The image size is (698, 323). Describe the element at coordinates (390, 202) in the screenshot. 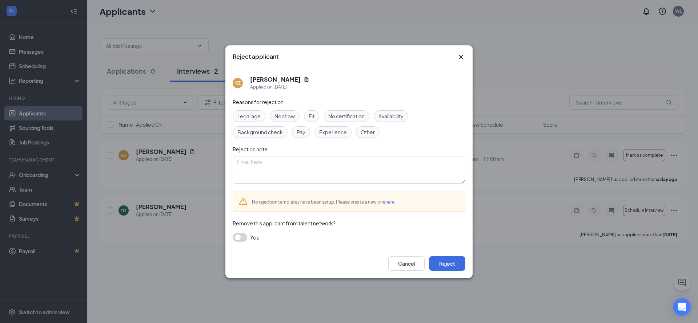

I see `a: here` at that location.